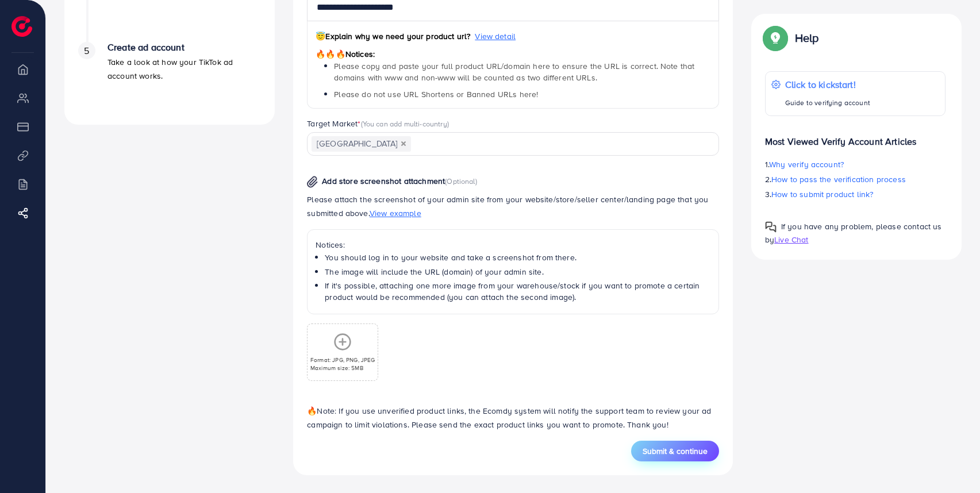  Describe the element at coordinates (383, 181) in the screenshot. I see `span: Add store screenshot attachment` at that location.